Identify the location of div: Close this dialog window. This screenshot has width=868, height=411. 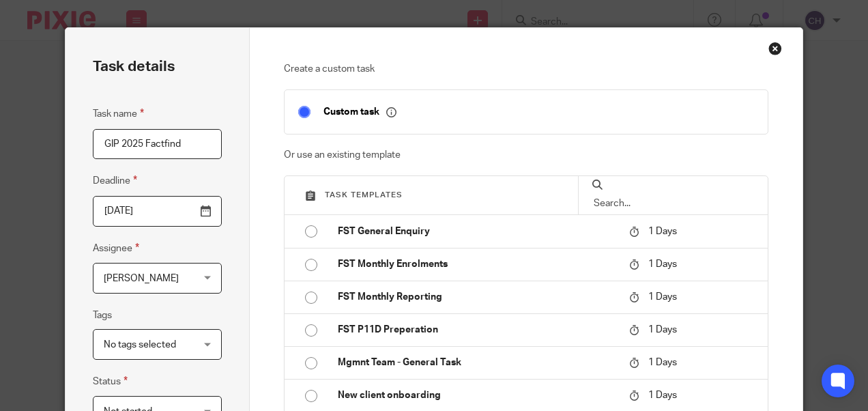
(775, 49).